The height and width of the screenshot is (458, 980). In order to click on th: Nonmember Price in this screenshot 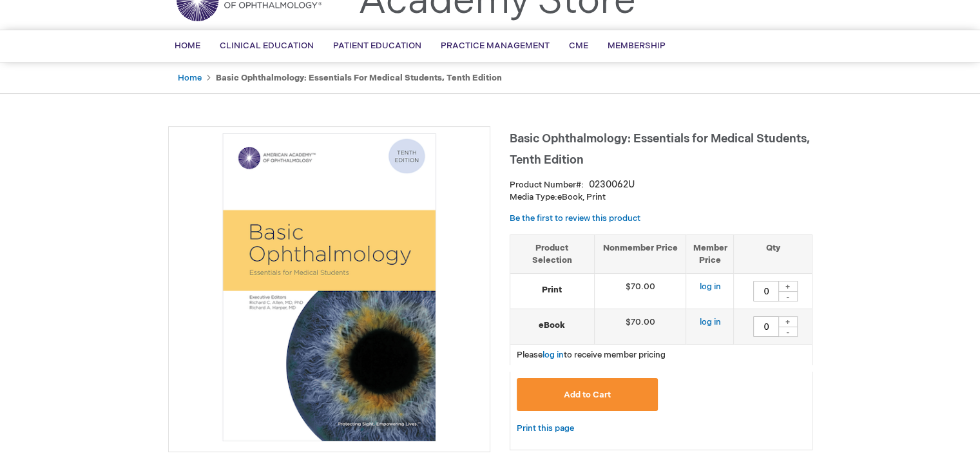, I will do `click(640, 254)`.